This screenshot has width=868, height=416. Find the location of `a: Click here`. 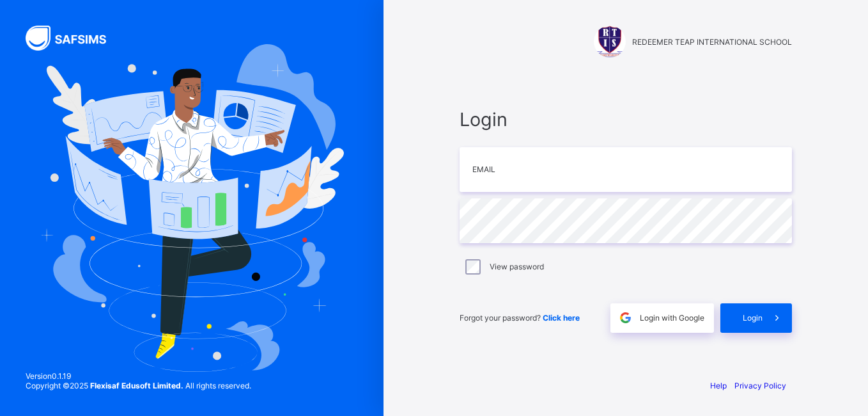

a: Click here is located at coordinates (561, 317).